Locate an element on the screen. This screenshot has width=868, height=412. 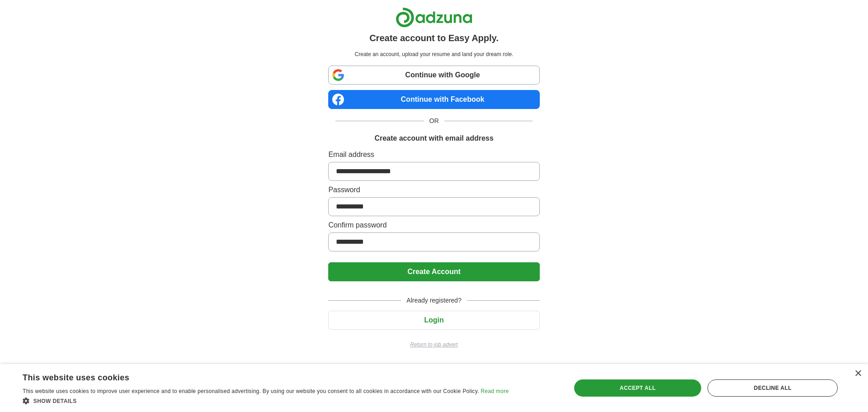
a: Continue with Google is located at coordinates (434, 75).